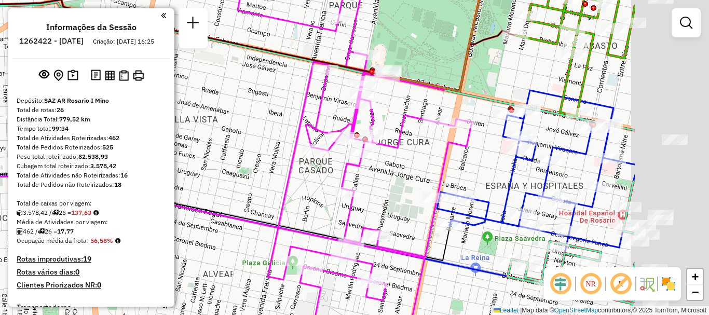 This screenshot has height=315, width=709. Describe the element at coordinates (114, 137) in the screenshot. I see `strong: 462` at that location.